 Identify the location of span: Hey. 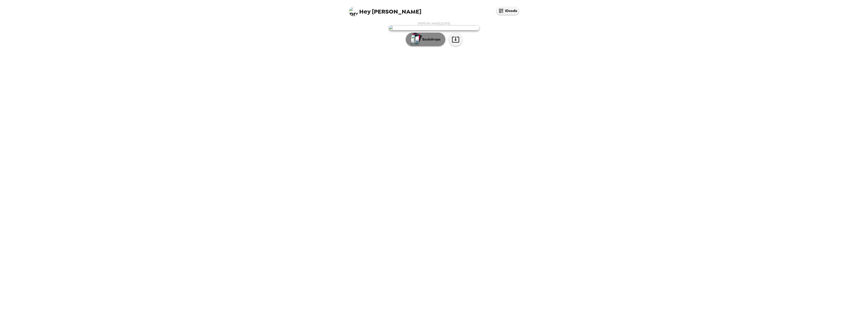
(365, 11).